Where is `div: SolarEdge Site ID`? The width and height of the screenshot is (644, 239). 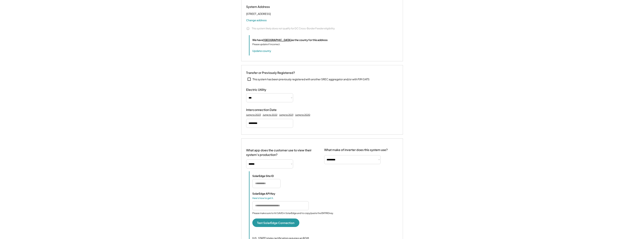 div: SolarEdge Site ID is located at coordinates (271, 176).